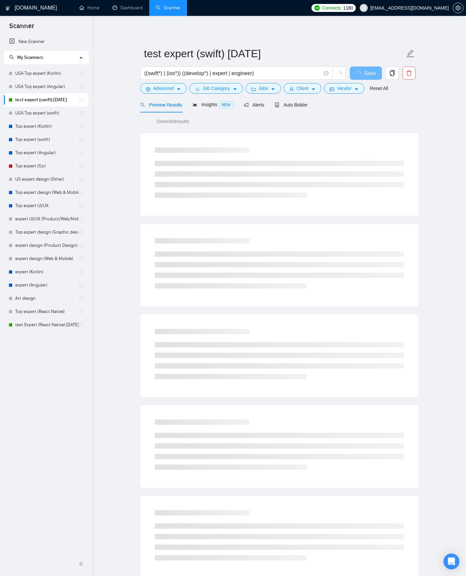 This screenshot has height=576, width=466. What do you see at coordinates (46, 298) in the screenshot?
I see `li: Art design` at bounding box center [46, 298].